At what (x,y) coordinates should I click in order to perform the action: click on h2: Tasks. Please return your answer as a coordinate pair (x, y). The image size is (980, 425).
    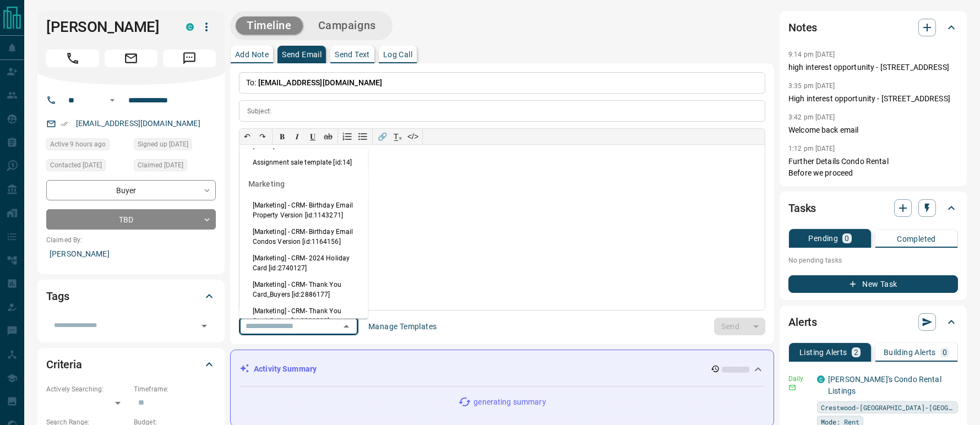
    Looking at the image, I should click on (802, 208).